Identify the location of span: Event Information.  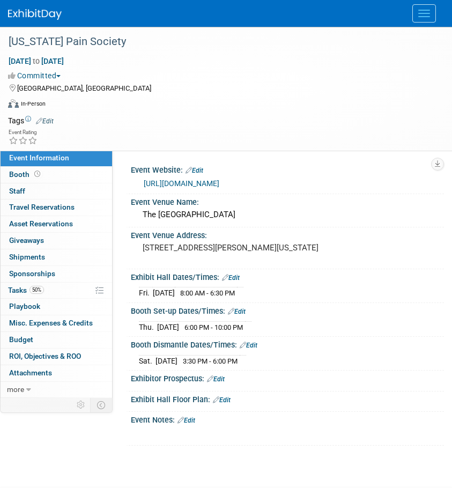
(39, 158).